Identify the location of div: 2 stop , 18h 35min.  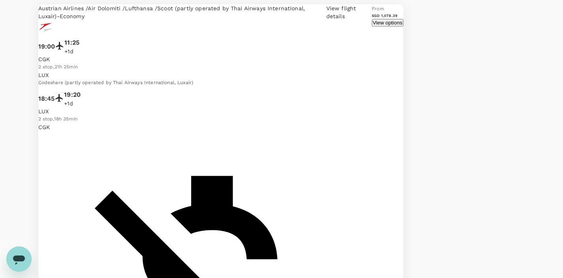
(205, 119).